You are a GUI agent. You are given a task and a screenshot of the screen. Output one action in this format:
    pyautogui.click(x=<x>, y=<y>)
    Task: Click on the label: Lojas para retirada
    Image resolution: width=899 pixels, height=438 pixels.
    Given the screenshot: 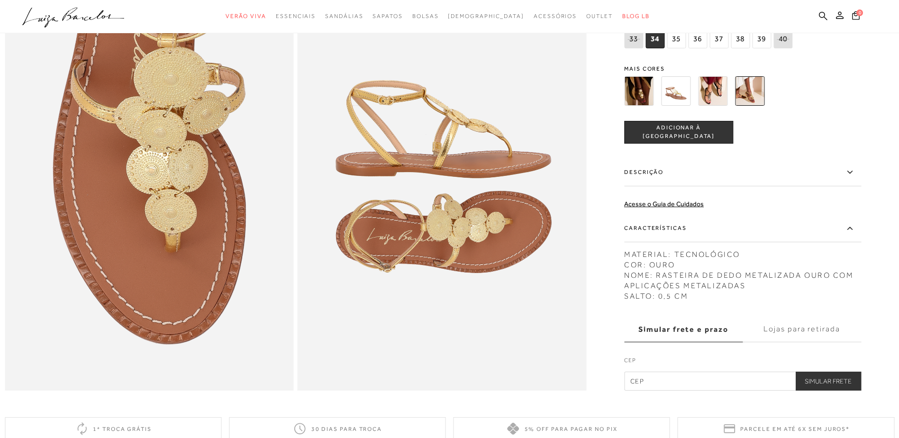 What is the action you would take?
    pyautogui.click(x=802, y=330)
    